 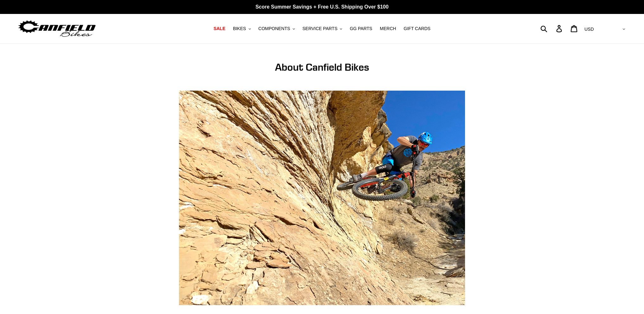 I want to click on a: GIFT CARDS, so click(x=417, y=29).